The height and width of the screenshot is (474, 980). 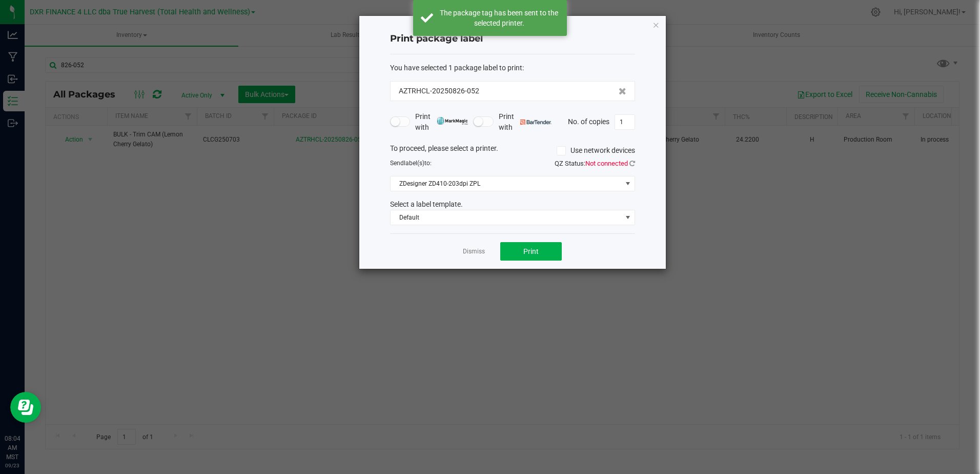 What do you see at coordinates (513, 39) in the screenshot?
I see `h4: Print package label` at bounding box center [513, 39].